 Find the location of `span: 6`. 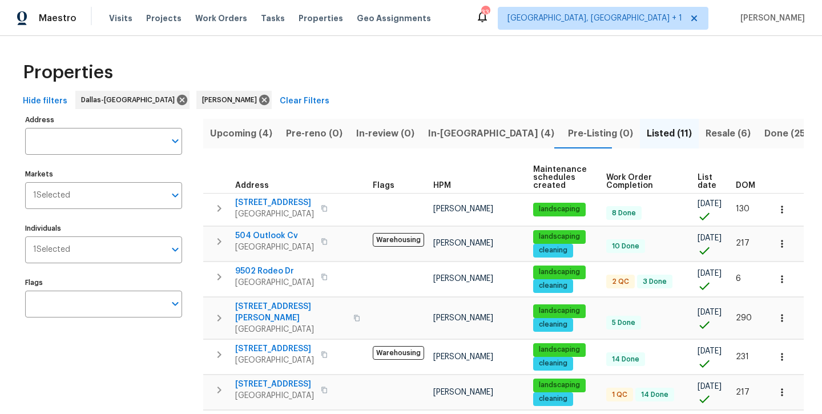

span: 6 is located at coordinates (738, 278).